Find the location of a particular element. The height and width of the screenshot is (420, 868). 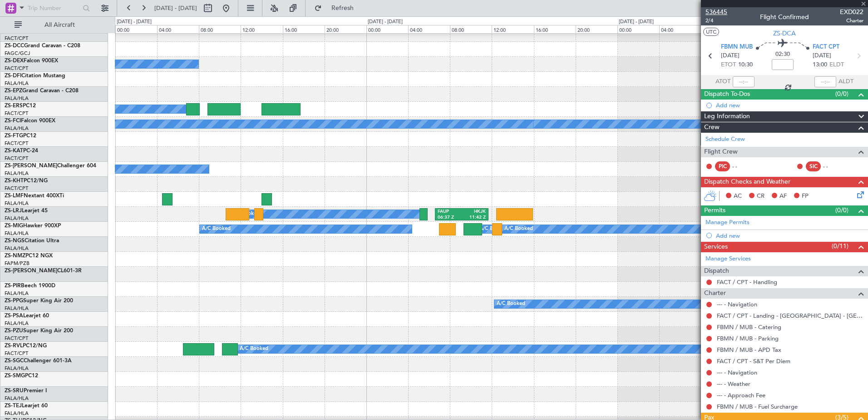

span: ZS-DCA is located at coordinates (785, 33).